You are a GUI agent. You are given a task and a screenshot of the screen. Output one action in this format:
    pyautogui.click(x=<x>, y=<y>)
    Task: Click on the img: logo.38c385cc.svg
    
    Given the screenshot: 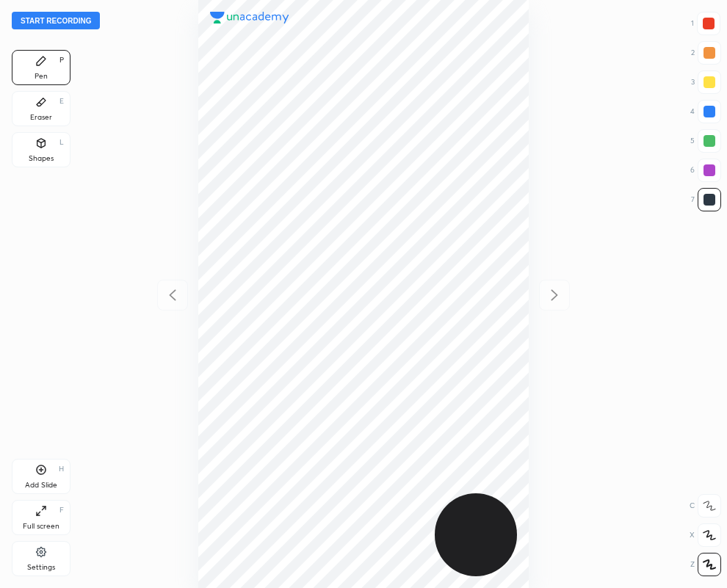 What is the action you would take?
    pyautogui.click(x=249, y=18)
    